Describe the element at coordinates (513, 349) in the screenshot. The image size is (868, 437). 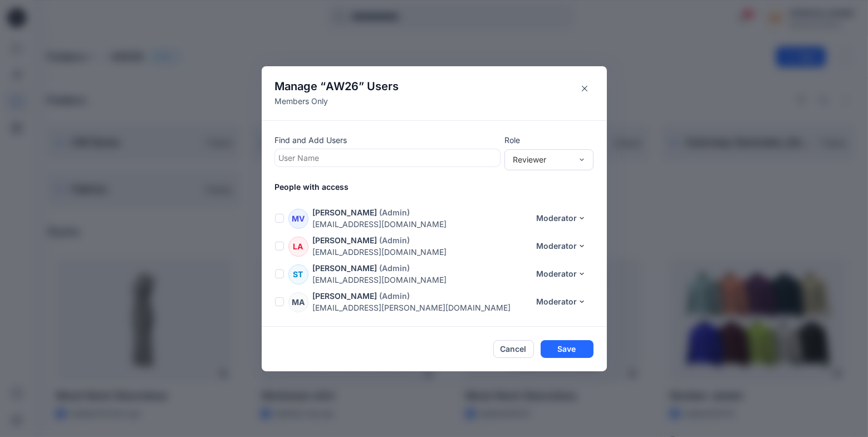
I see `button: Cancel` at that location.